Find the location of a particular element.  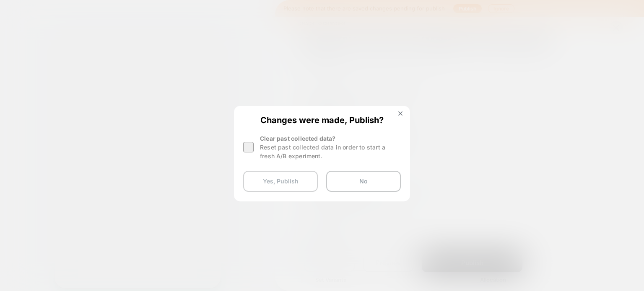

div: Clear past collected data? is located at coordinates (330, 147).